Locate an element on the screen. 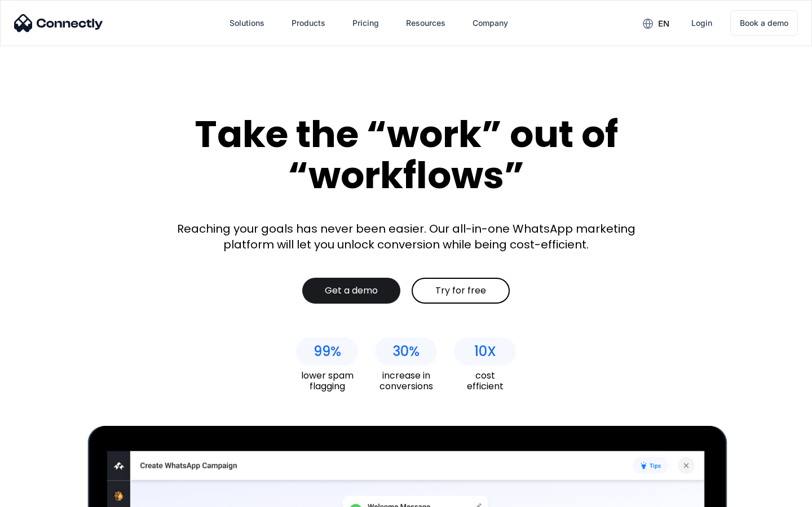  div: cost efficient is located at coordinates (484, 381).